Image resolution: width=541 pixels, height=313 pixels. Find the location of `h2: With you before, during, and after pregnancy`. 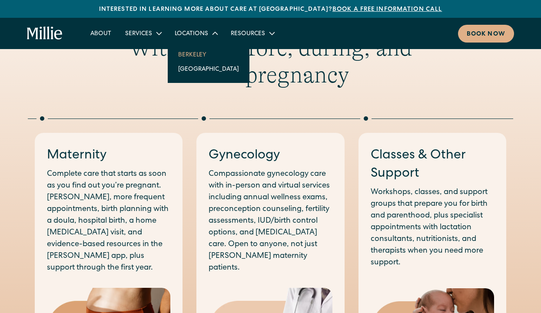

h2: With you before, during, and after pregnancy is located at coordinates (271, 62).